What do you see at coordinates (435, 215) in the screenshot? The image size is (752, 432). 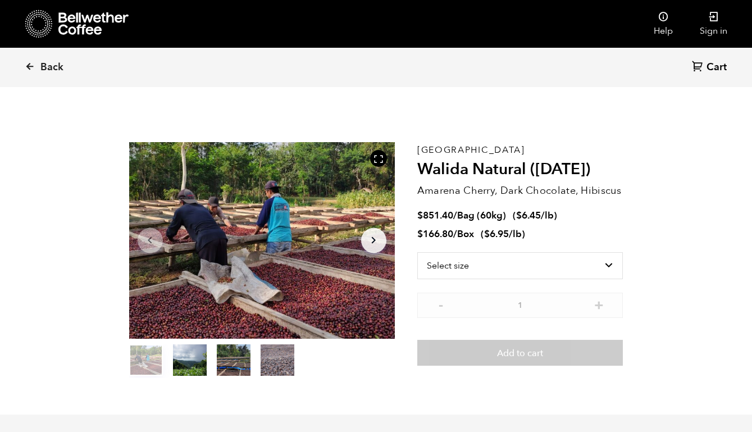 I see `bdi: 851.40` at bounding box center [435, 215].